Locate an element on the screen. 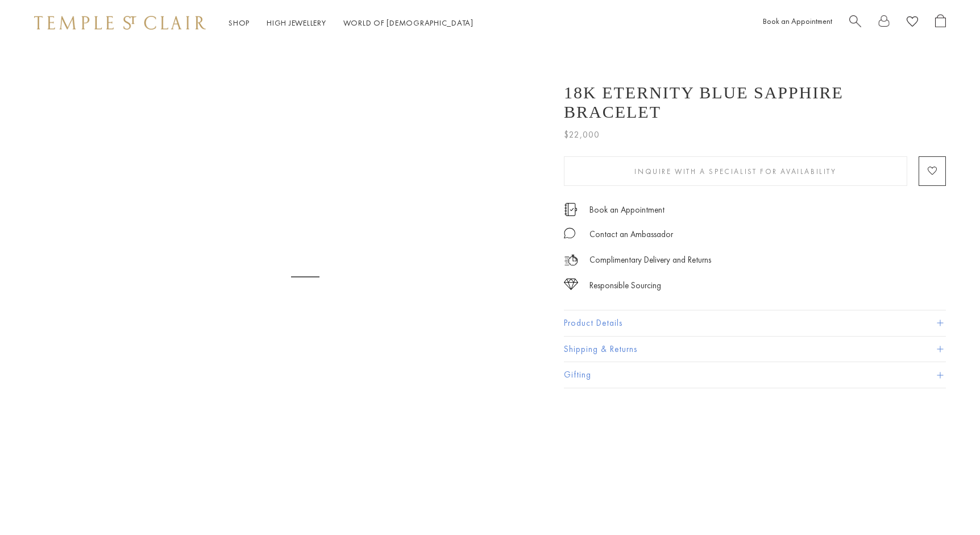 Image resolution: width=980 pixels, height=535 pixels. img: icon_sourcing.svg is located at coordinates (571, 285).